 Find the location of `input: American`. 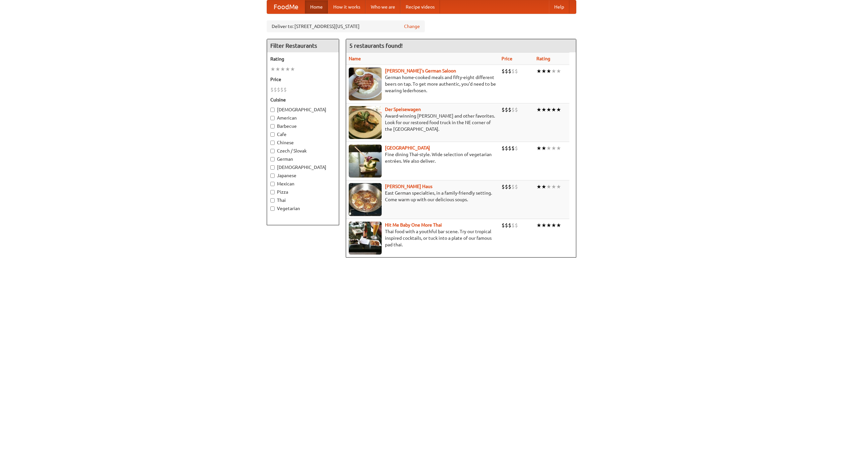

input: American is located at coordinates (272, 118).